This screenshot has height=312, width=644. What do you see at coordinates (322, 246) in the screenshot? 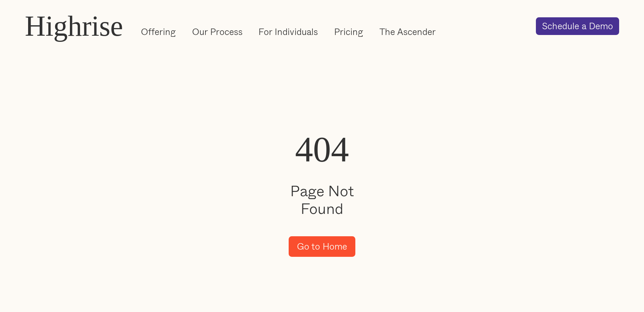
I see `a: Go to Home` at bounding box center [322, 246].